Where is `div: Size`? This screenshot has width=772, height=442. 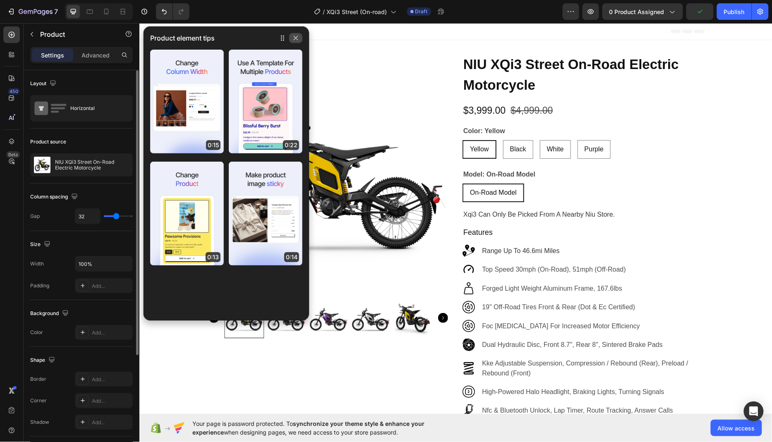
div: Size is located at coordinates (41, 244).